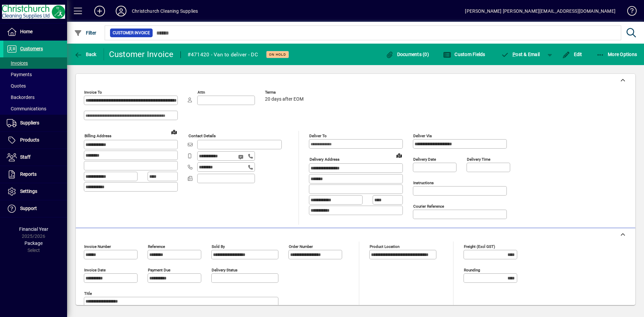 This screenshot has width=644, height=317. Describe the element at coordinates (201, 93) in the screenshot. I see `mat-label: Attn` at that location.